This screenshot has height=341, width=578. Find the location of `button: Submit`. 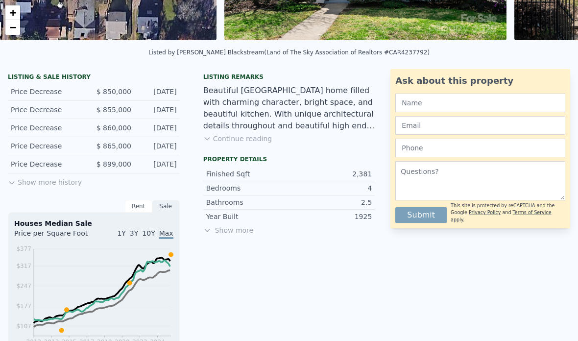

button: Submit is located at coordinates (421, 215).